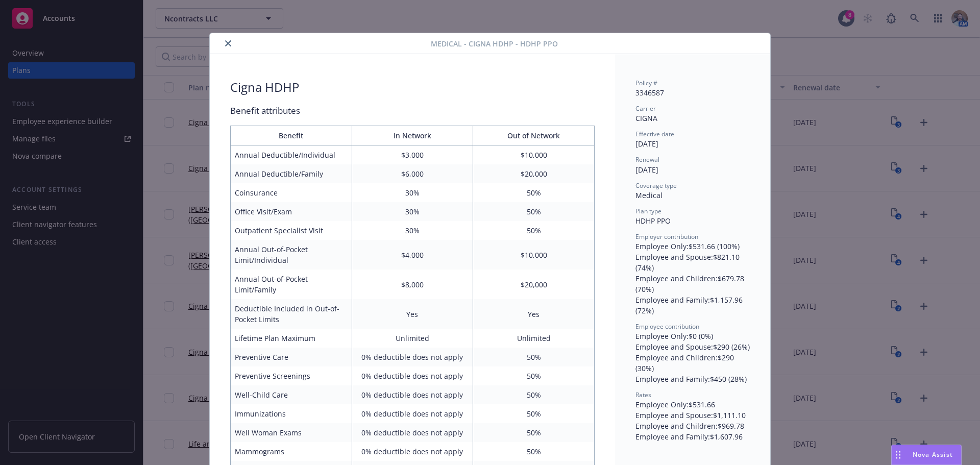 The height and width of the screenshot is (465, 980). What do you see at coordinates (646, 83) in the screenshot?
I see `span: Policy #` at bounding box center [646, 83].